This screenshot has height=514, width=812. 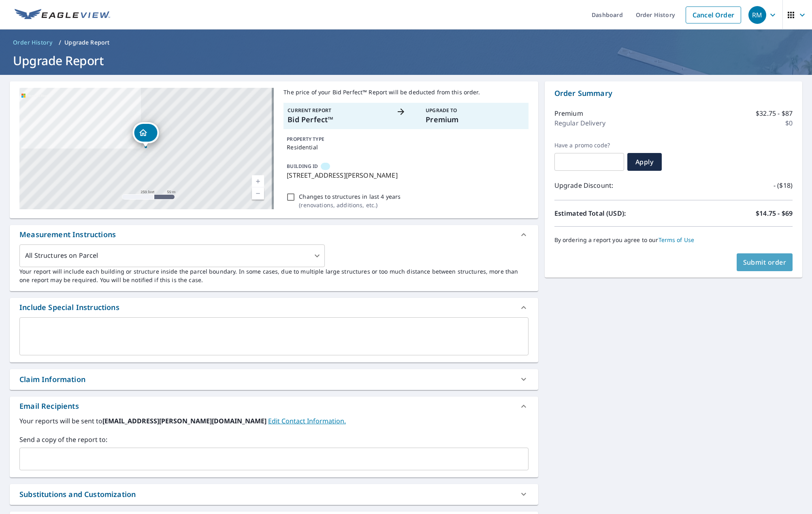 I want to click on p: - ($18), so click(x=783, y=186).